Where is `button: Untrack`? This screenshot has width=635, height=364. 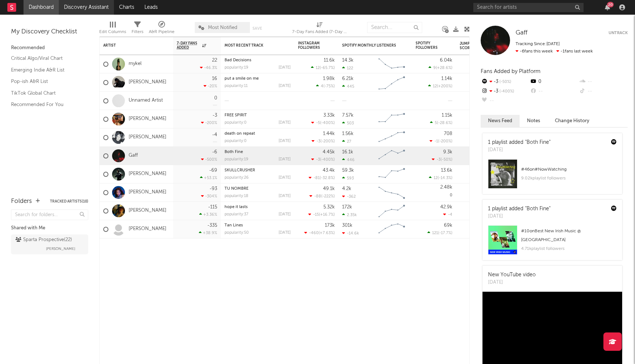 button: Untrack is located at coordinates (618, 33).